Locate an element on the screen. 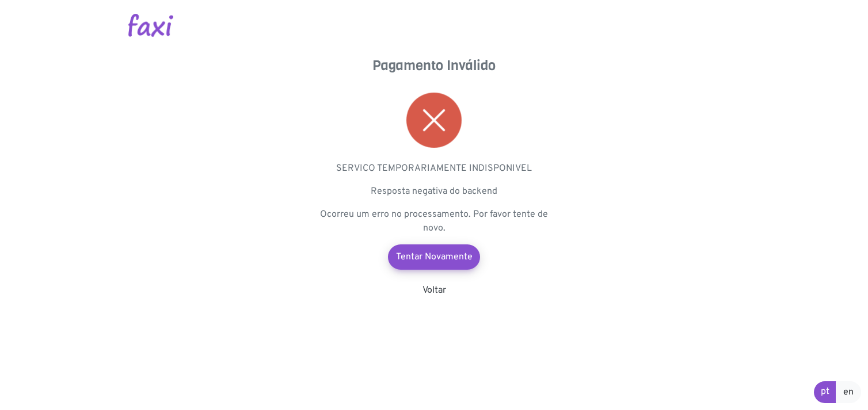 Image resolution: width=868 pixels, height=410 pixels. p: Resposta negativa do backend is located at coordinates (434, 192).